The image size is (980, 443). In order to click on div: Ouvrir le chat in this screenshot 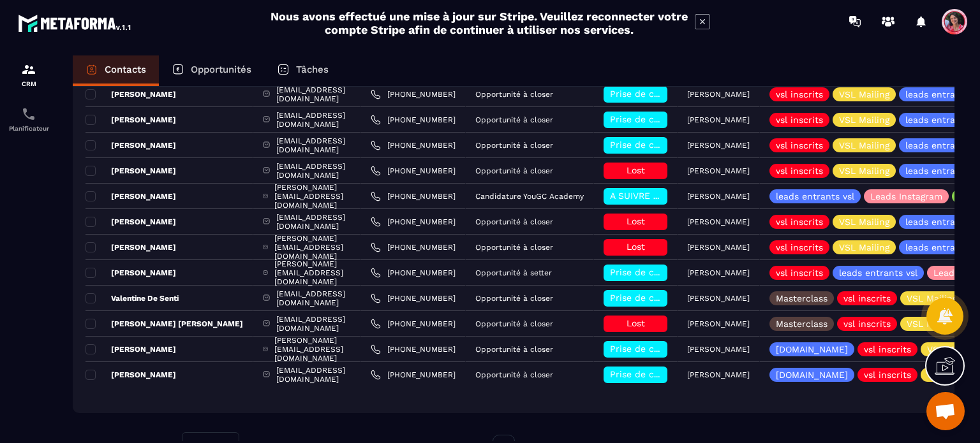, I will do `click(946, 411)`.